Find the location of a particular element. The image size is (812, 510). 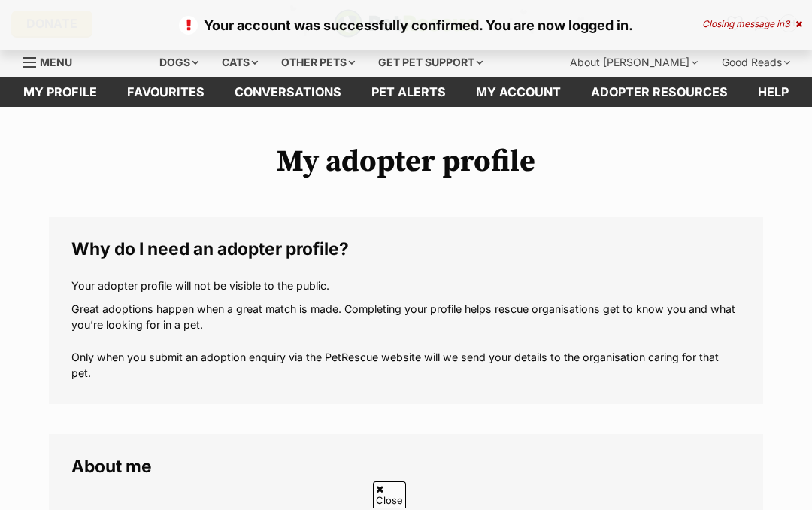

a: My profile is located at coordinates (60, 91).